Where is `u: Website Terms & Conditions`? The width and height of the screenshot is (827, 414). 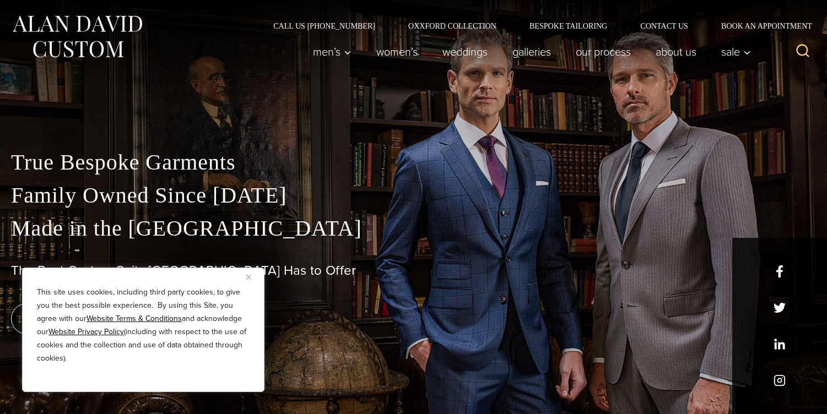
u: Website Terms & Conditions is located at coordinates (134, 318).